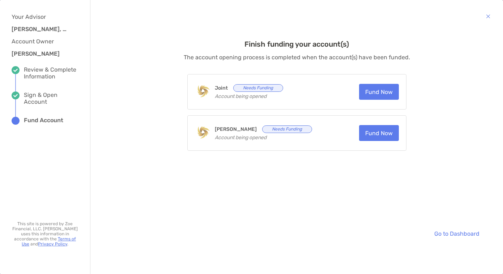 This screenshot has width=503, height=274. What do you see at coordinates (43, 121) in the screenshot?
I see `div: Fund Account` at bounding box center [43, 121].